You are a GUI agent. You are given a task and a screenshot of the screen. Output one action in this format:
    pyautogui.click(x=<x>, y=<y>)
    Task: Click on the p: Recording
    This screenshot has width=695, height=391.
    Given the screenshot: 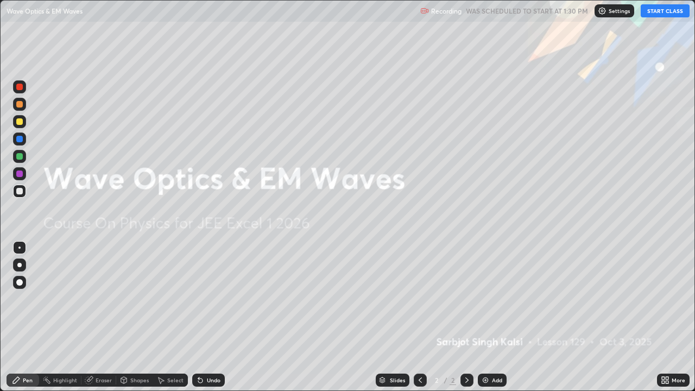 What is the action you would take?
    pyautogui.click(x=446, y=11)
    